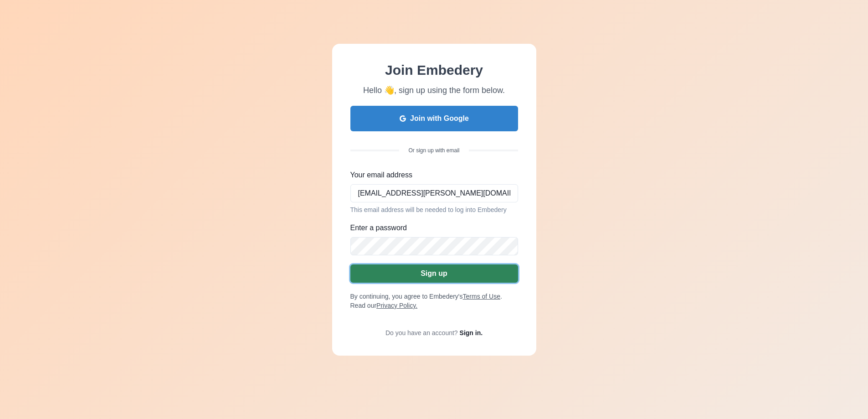 This screenshot has height=419, width=868. What do you see at coordinates (434, 150) in the screenshot?
I see `span: Or sign up with email` at bounding box center [434, 150].